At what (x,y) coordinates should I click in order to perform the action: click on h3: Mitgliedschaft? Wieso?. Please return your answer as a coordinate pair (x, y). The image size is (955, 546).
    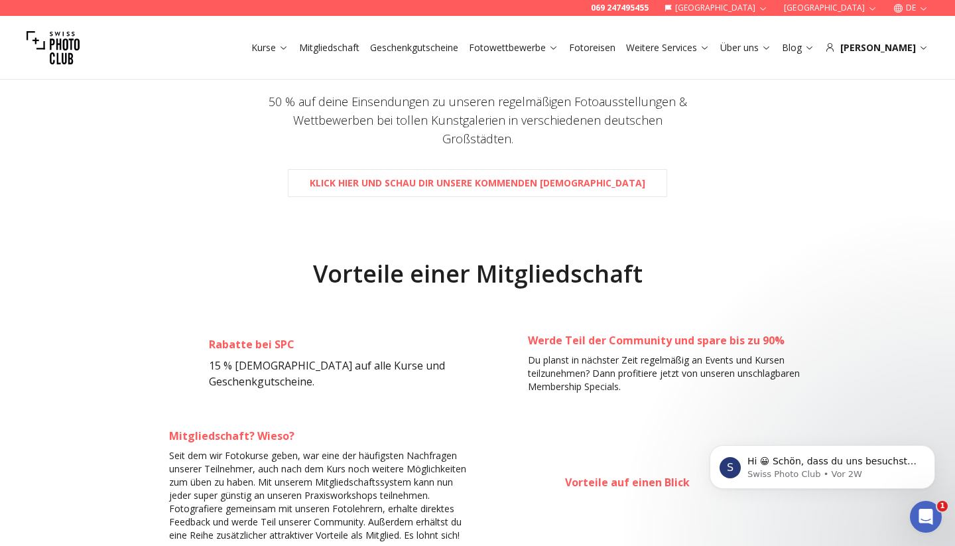
    Looking at the image, I should click on (318, 436).